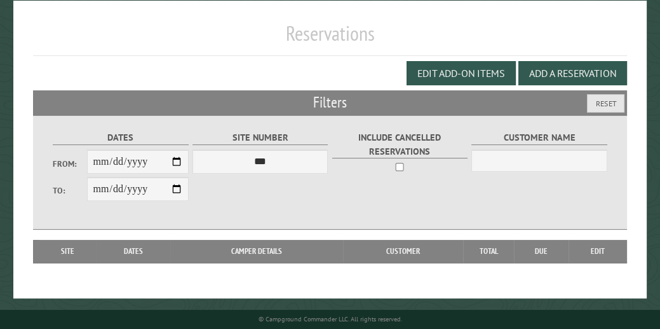 Image resolution: width=660 pixels, height=329 pixels. What do you see at coordinates (69, 163) in the screenshot?
I see `label: From:` at bounding box center [69, 163].